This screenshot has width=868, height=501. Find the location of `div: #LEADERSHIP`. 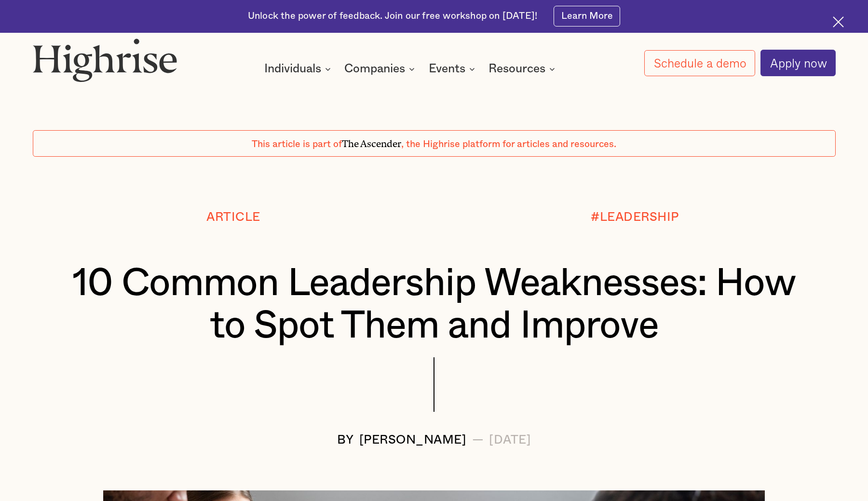

div: #LEADERSHIP is located at coordinates (635, 218).